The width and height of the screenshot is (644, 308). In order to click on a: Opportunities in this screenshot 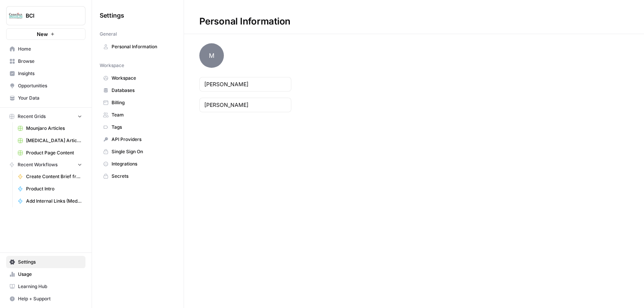, I will do `click(46, 86)`.